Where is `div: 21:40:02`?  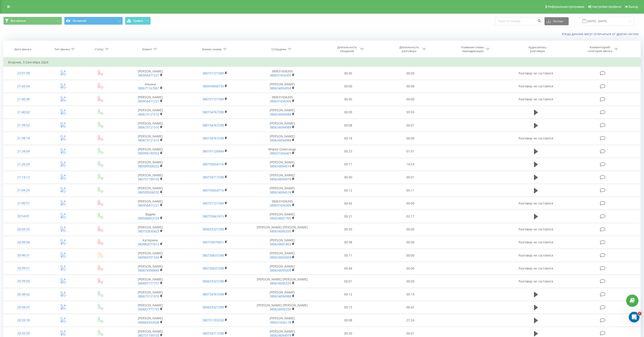 div: 21:40:02 is located at coordinates (23, 112).